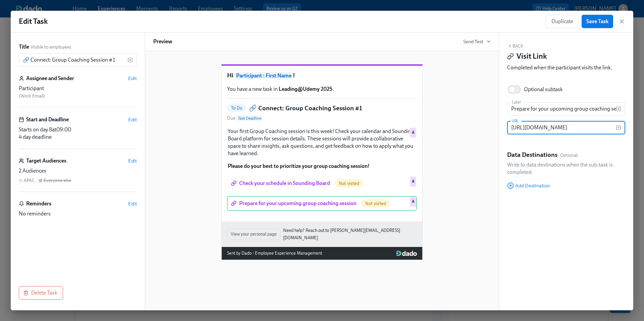 The width and height of the screenshot is (644, 321). Describe the element at coordinates (78, 209) in the screenshot. I see `div: RemindersEditNo reminders` at that location.